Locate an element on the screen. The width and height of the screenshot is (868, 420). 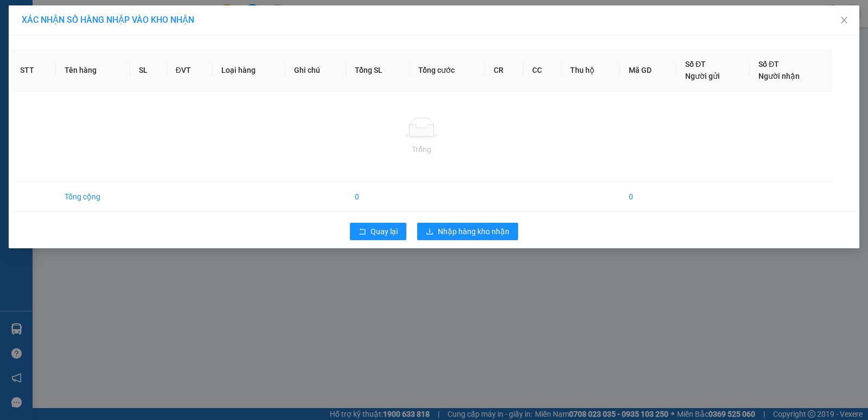
th: Ghi chú is located at coordinates (316, 70).